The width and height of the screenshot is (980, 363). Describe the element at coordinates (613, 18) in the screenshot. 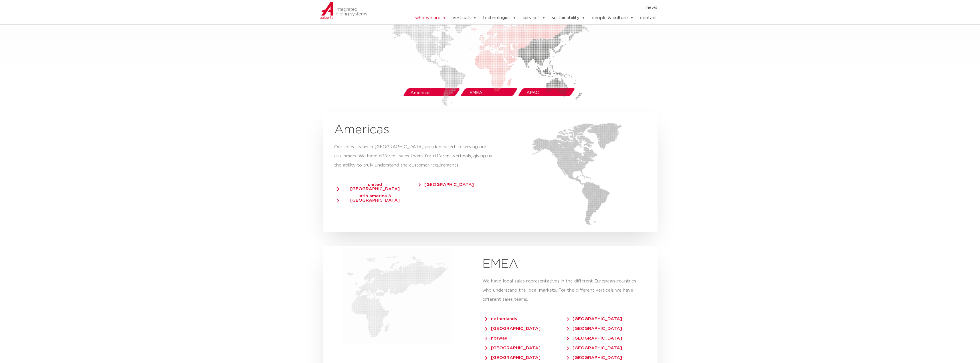

I see `a: people & culture` at that location.